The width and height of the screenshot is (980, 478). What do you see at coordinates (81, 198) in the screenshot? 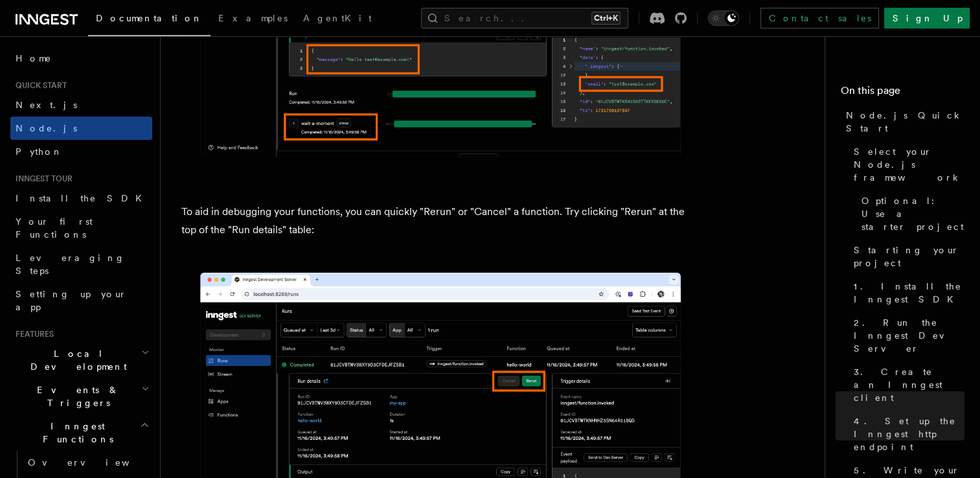
I see `a: Install the SDK` at bounding box center [81, 198].